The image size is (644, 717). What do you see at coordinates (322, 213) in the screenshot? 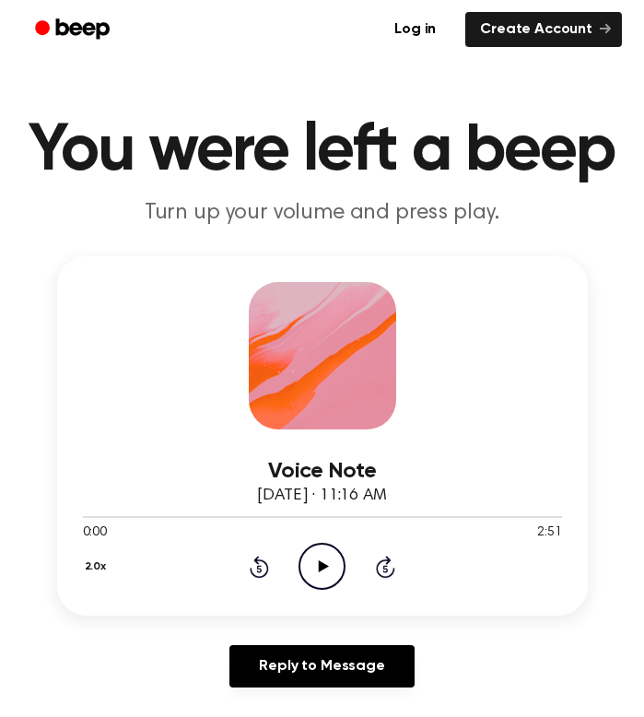
I see `p: Turn up your volume and press play.` at bounding box center [322, 213].